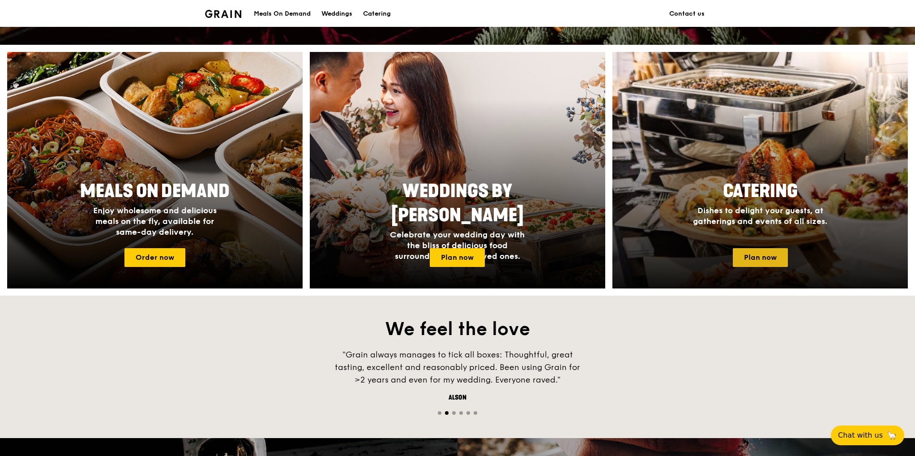 The image size is (915, 456). Describe the element at coordinates (155, 221) in the screenshot. I see `span: Enjoy wholesome and delicious meals on the fly, available for same-day delivery.` at that location.